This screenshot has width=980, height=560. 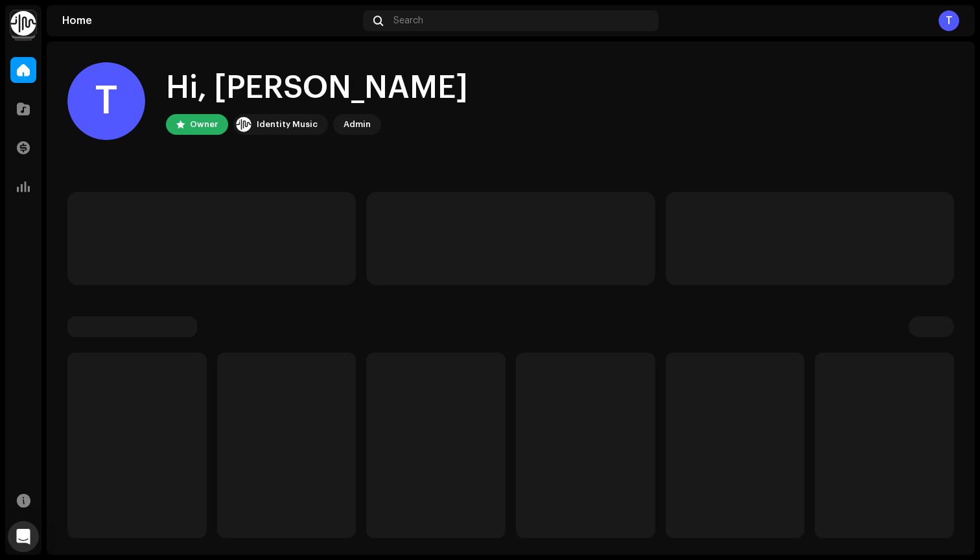 I want to click on div: Home, so click(x=210, y=21).